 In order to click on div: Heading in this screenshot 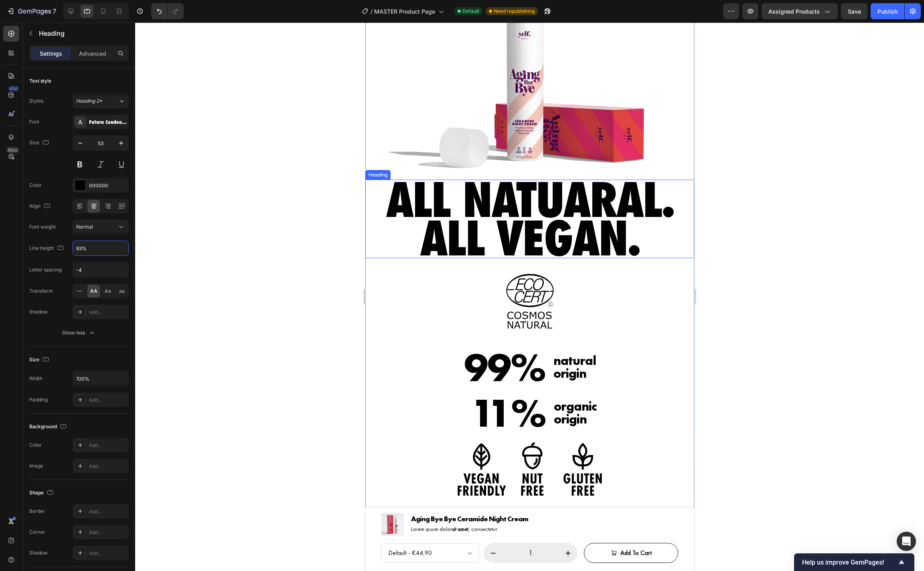, I will do `click(13, 152)`.